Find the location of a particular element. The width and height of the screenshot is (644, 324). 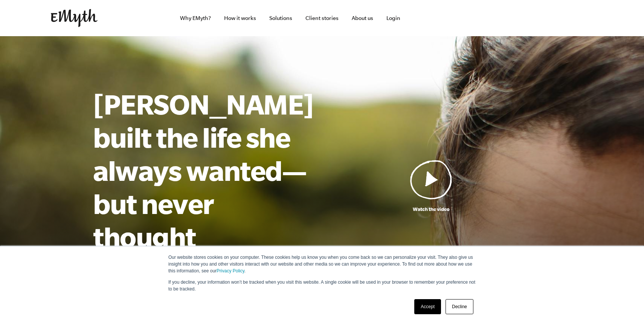

p: Watch the video is located at coordinates (431, 209).